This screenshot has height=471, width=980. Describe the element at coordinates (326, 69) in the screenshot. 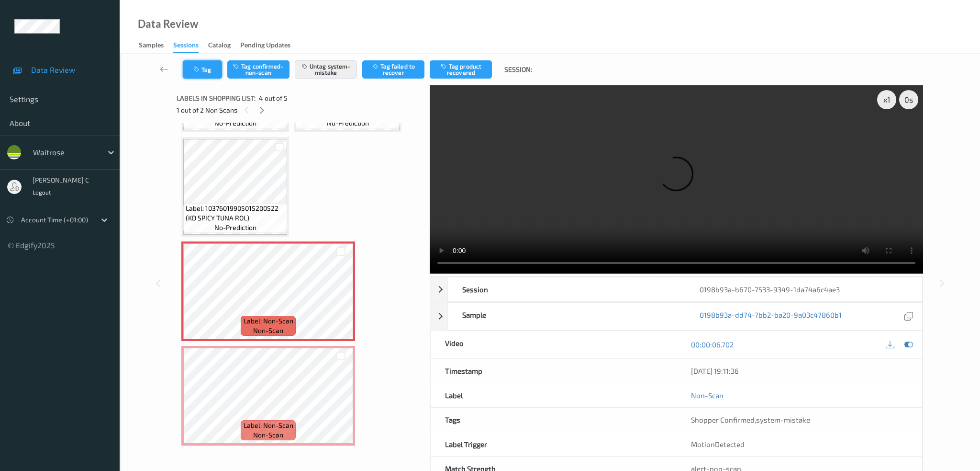

I see `button: Untag system-mistake` at that location.